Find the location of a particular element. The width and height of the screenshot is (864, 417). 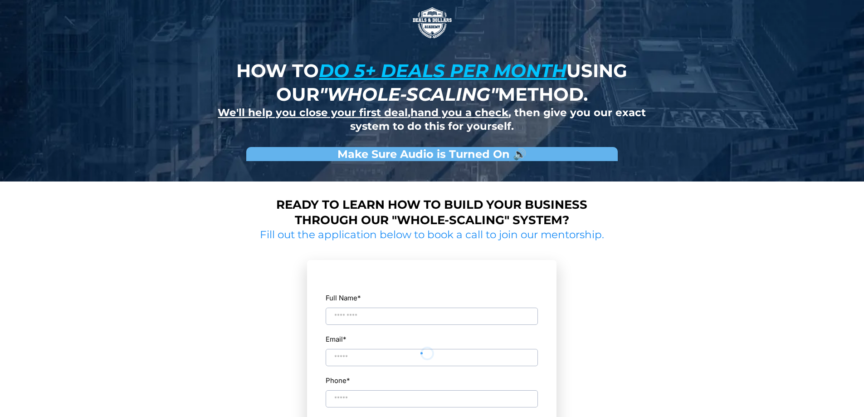

h2: Fill out the application below to book a call to join our mentorship. is located at coordinates (432, 235).